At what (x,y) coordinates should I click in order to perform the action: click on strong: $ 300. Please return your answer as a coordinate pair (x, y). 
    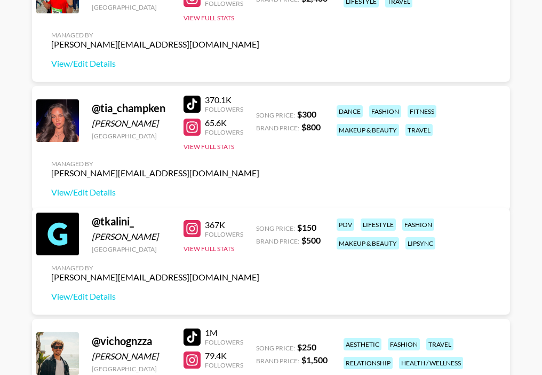
    Looking at the image, I should click on (307, 114).